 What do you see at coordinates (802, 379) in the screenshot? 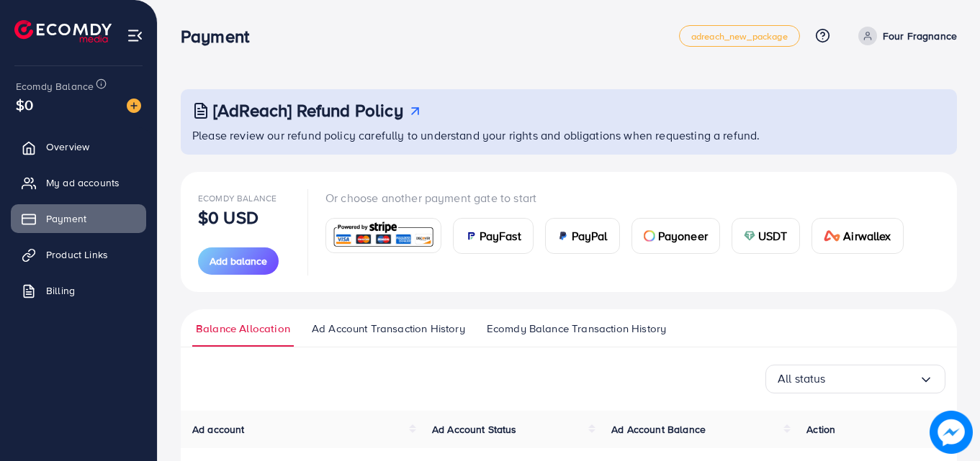
I see `span: All status` at bounding box center [802, 379].